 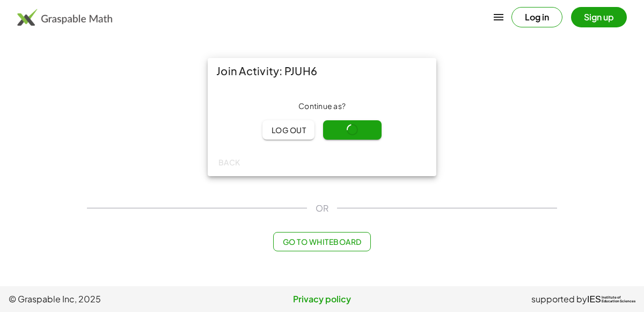 What do you see at coordinates (322, 70) in the screenshot?
I see `div: Join Activity: PJUH6` at bounding box center [322, 70].